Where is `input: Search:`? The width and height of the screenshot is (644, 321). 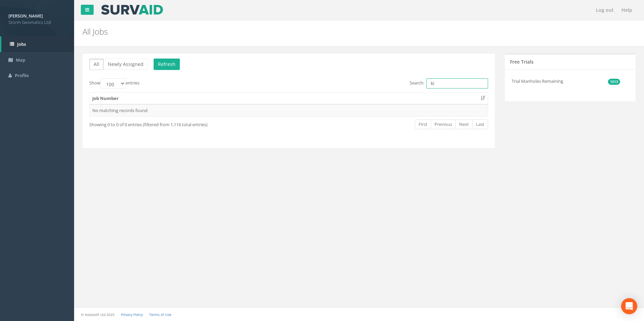 input: Search: is located at coordinates (457, 84).